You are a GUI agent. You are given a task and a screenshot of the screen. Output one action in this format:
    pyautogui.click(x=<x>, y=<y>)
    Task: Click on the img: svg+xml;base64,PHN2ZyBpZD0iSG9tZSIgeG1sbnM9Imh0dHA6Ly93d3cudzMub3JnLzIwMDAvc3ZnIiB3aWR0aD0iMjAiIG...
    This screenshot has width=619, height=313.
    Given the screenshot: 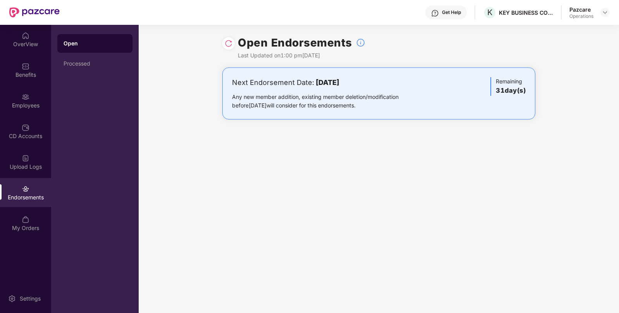 What is the action you would take?
    pyautogui.click(x=26, y=36)
    